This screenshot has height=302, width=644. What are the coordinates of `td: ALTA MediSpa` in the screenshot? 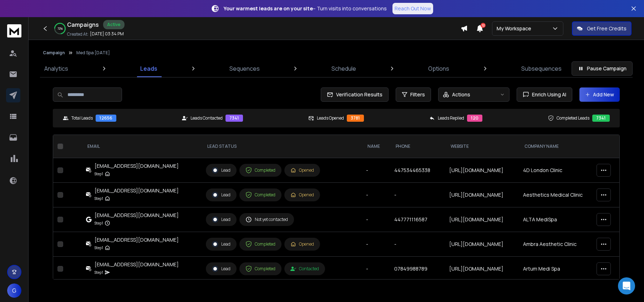 It's located at (556, 219).